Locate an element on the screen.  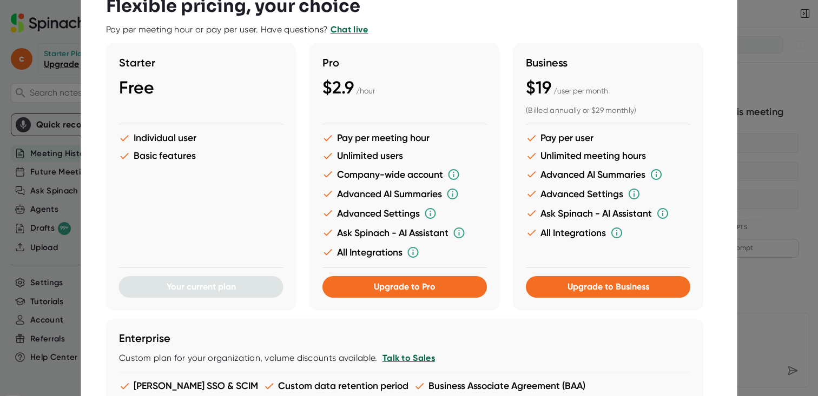
li: Unlimited meeting hours is located at coordinates (608, 156).